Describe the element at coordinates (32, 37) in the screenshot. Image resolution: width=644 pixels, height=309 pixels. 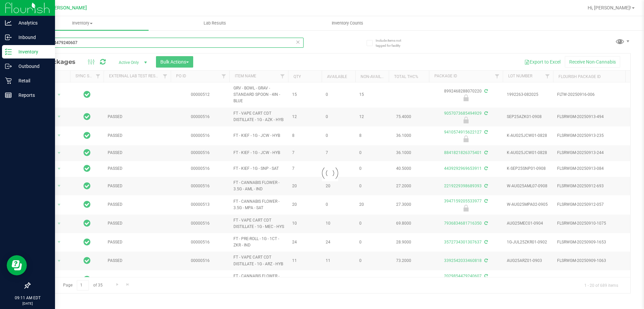
I see `p: Inbound` at that location.